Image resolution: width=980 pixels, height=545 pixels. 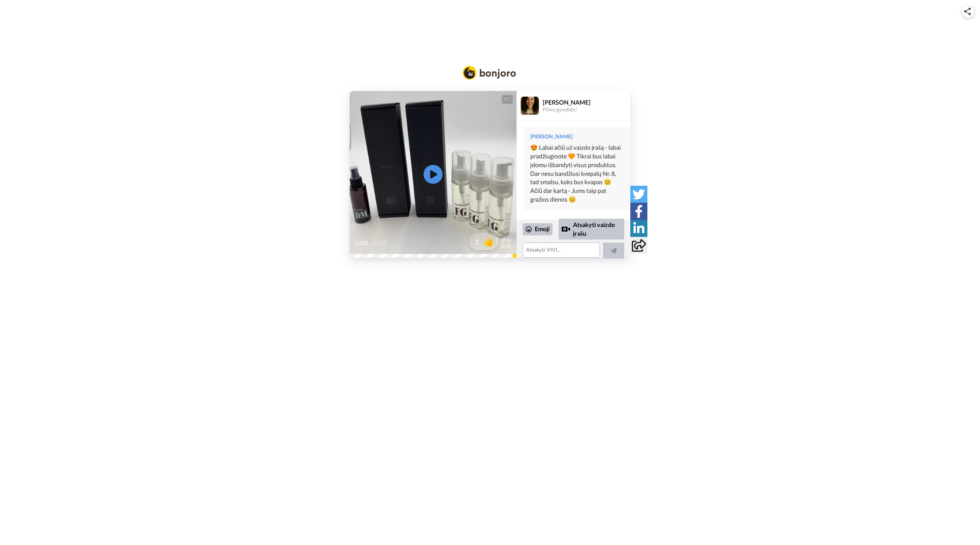 What do you see at coordinates (507, 99) in the screenshot?
I see `div: CC` at bounding box center [507, 99].